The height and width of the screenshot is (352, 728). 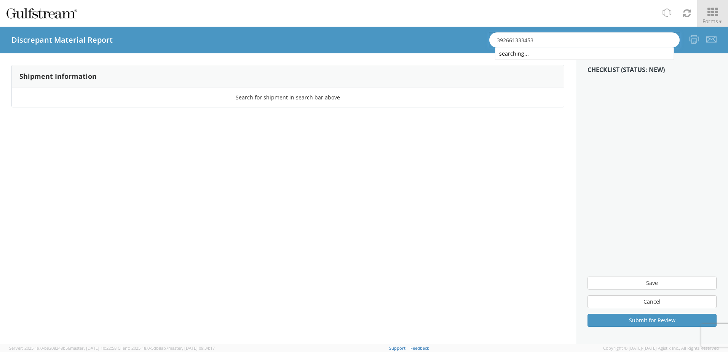 What do you see at coordinates (420, 348) in the screenshot?
I see `a: Feedback` at bounding box center [420, 348].